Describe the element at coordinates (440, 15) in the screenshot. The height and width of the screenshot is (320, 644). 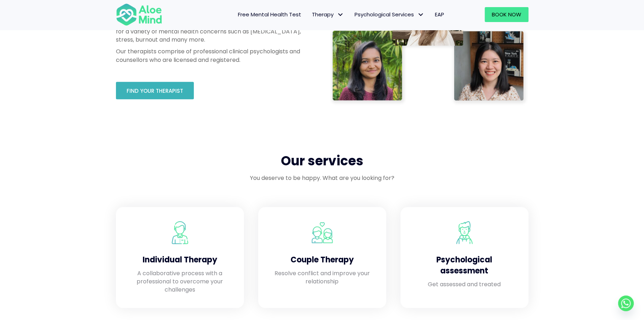
I see `a: EAP` at that location.